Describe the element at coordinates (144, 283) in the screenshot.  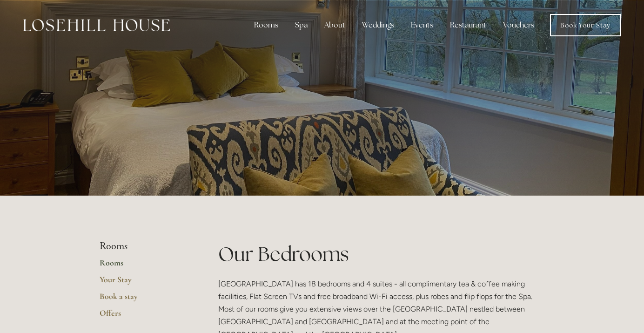
I see `a: Your Stay` at that location.